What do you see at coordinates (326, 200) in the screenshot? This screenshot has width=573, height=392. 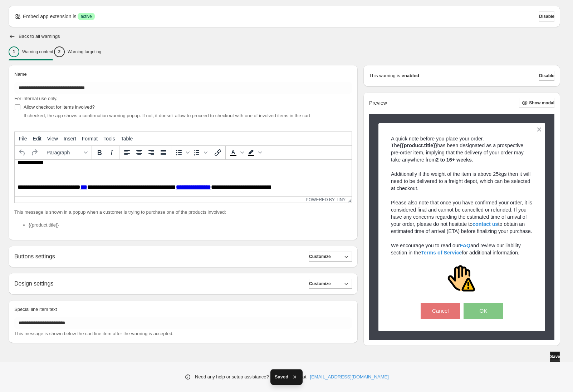 I see `a: Powered by Tiny` at bounding box center [326, 200].